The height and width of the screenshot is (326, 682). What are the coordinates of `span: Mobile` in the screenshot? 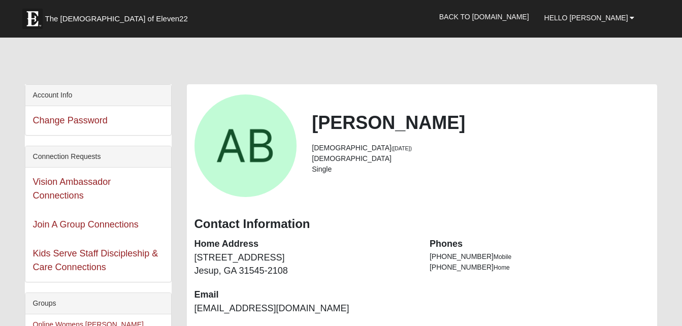 It's located at (502, 257).